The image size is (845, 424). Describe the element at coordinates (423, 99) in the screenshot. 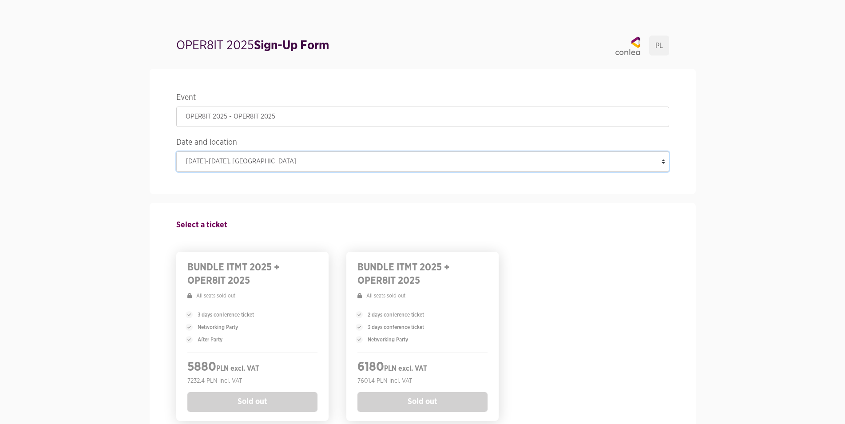

I see `legend: Event` at that location.